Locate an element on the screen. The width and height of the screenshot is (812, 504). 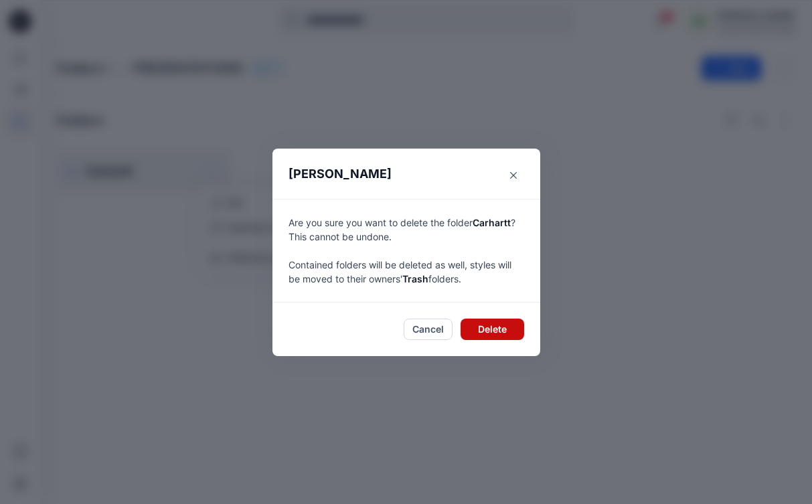
button: Delete is located at coordinates (492, 330).